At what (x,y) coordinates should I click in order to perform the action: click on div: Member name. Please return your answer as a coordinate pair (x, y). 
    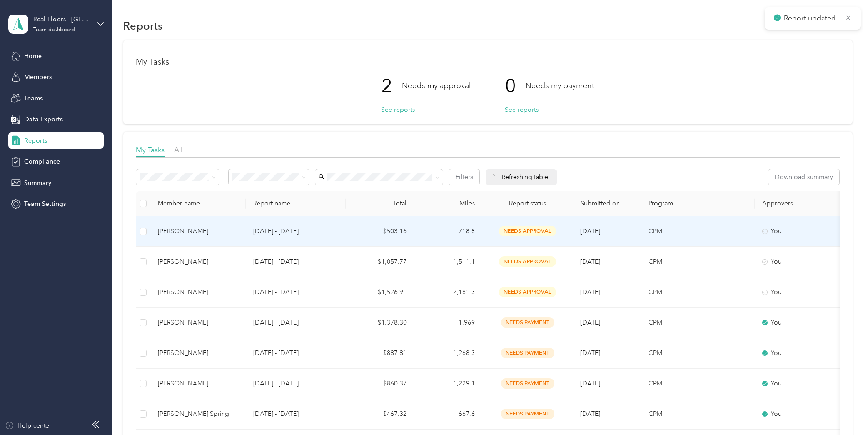
    Looking at the image, I should click on (198, 203).